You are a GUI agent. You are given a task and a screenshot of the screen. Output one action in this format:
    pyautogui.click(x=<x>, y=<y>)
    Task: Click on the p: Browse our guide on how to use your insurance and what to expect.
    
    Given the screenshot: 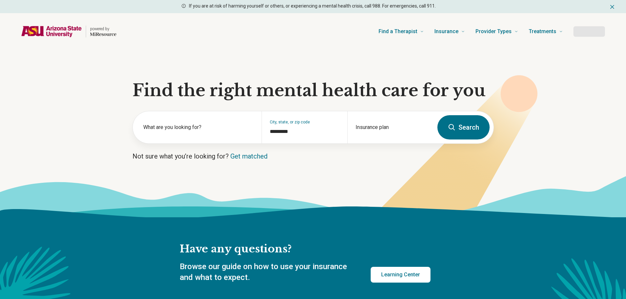 What is the action you would take?
    pyautogui.click(x=267, y=272)
    